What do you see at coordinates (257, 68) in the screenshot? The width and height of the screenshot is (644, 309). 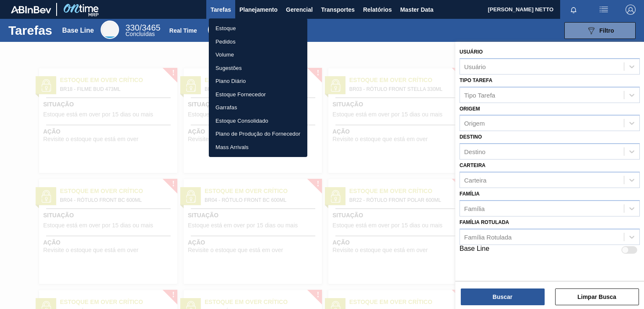 I see `li: Sugestões` at bounding box center [257, 68].